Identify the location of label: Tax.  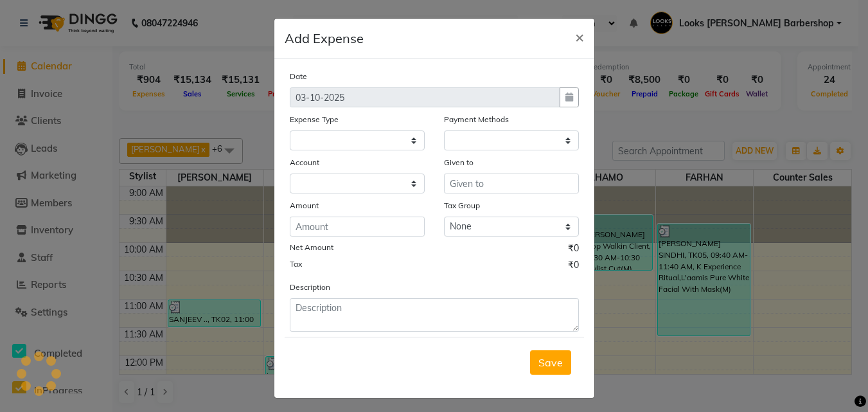
(295, 264).